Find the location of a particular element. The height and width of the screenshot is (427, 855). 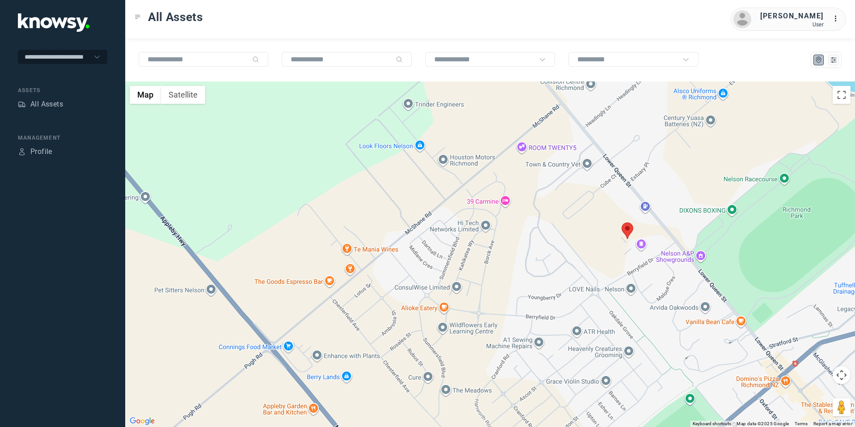

div: All Assets is located at coordinates (47, 104).